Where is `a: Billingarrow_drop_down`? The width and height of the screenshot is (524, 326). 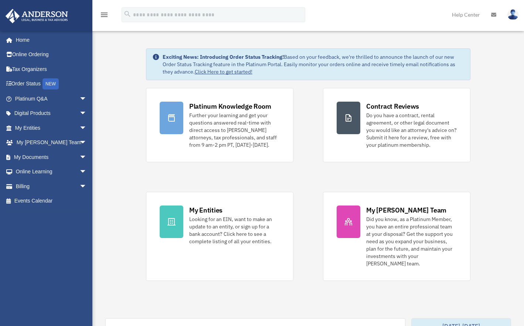 a: Billingarrow_drop_down is located at coordinates (51, 186).